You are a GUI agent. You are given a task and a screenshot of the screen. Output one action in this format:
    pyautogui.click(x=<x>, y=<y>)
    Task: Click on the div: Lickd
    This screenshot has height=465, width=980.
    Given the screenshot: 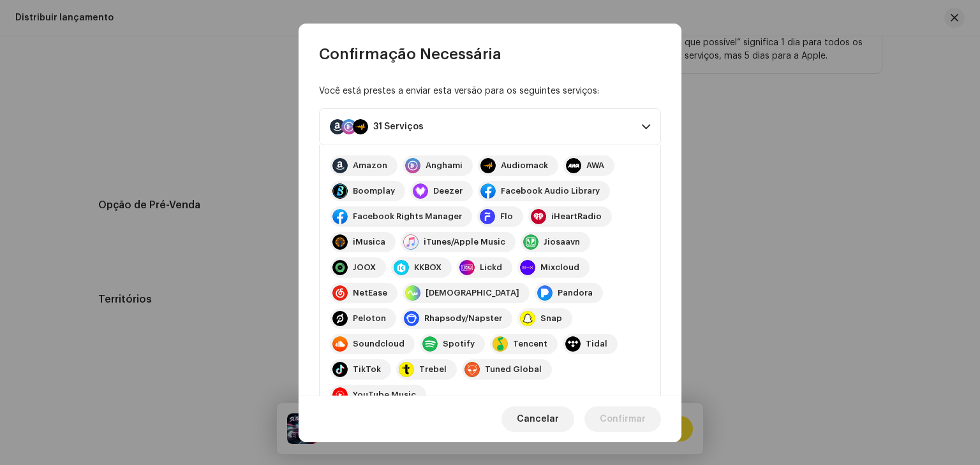 What is the action you would take?
    pyautogui.click(x=490, y=268)
    